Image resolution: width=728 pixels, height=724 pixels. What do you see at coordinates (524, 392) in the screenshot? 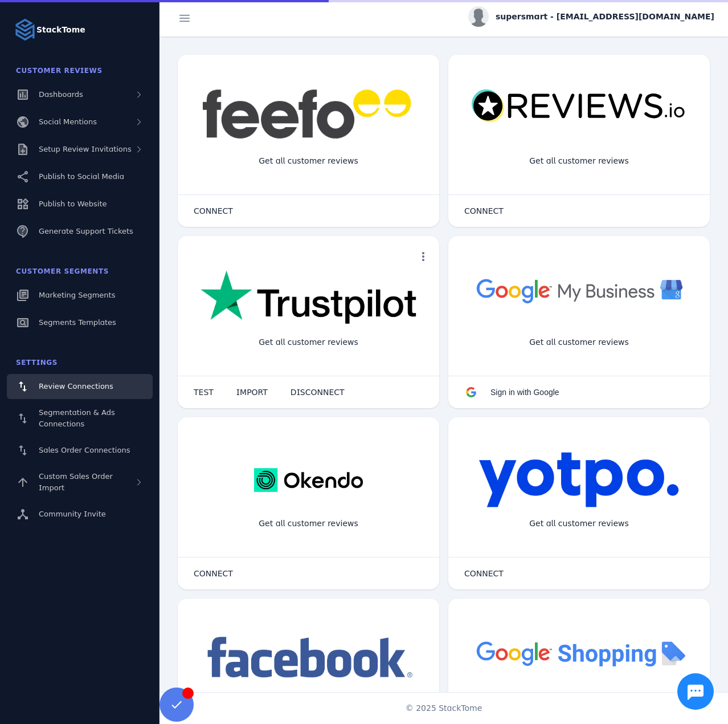
I see `span: Sign in with Google` at bounding box center [524, 392].